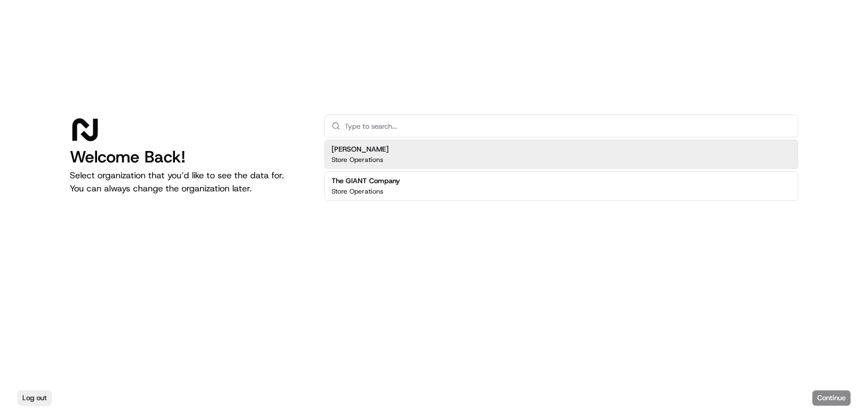 This screenshot has width=868, height=410. Describe the element at coordinates (188, 157) in the screenshot. I see `h1: Welcome Back!` at that location.